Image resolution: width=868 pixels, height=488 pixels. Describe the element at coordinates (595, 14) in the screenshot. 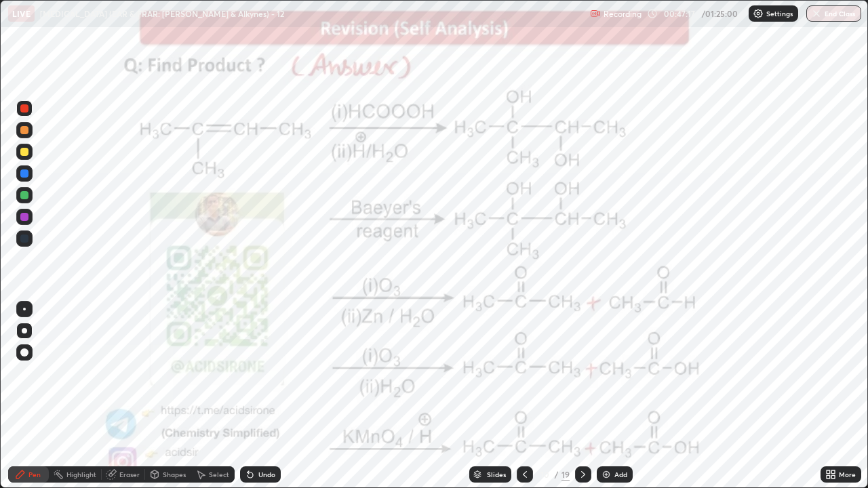

I see `img: recording.375f2c34.svg` at that location.